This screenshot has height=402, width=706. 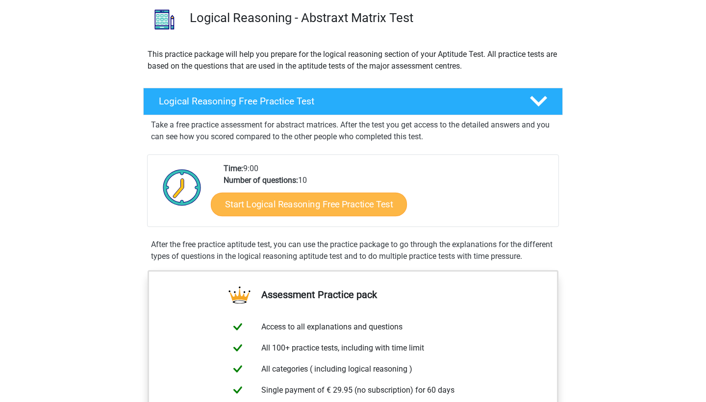 I want to click on p: Take a free practice assessment for abstract matrices. After the test you get access to the detai..., so click(x=353, y=131).